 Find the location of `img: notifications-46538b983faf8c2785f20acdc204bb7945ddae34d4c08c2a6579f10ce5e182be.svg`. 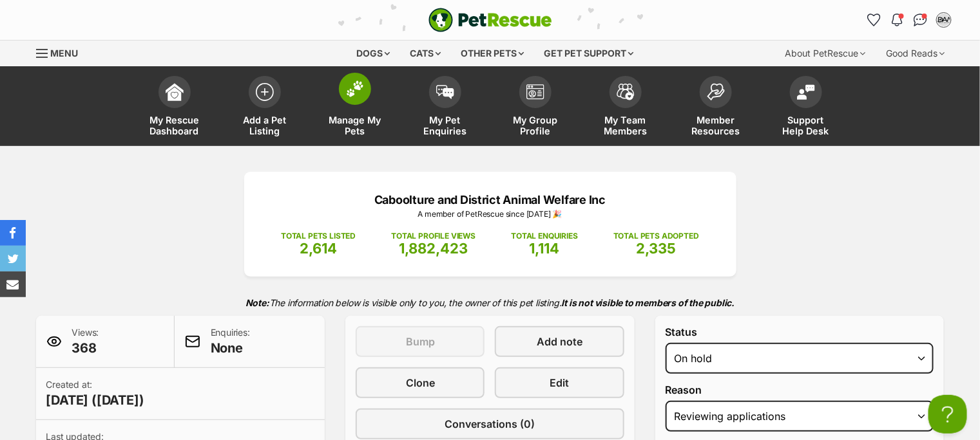

img: notifications-46538b983faf8c2785f20acdc204bb7945ddae34d4c08c2a6579f10ce5e182be.svg is located at coordinates (897, 20).